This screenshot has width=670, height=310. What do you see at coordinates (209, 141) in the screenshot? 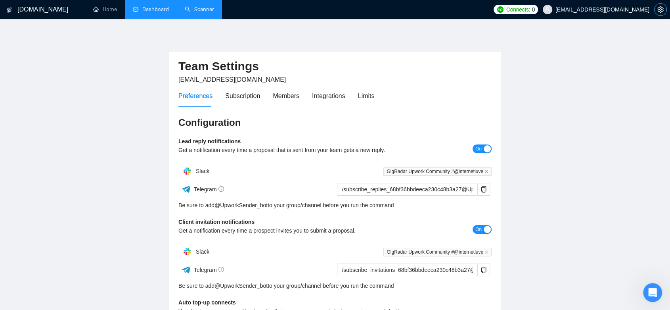
I see `b: Lead reply notifications` at bounding box center [209, 141].